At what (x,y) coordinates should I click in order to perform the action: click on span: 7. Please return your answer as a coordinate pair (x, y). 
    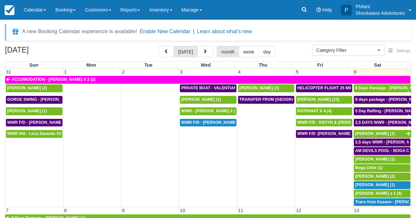
    Looking at the image, I should click on (7, 211).